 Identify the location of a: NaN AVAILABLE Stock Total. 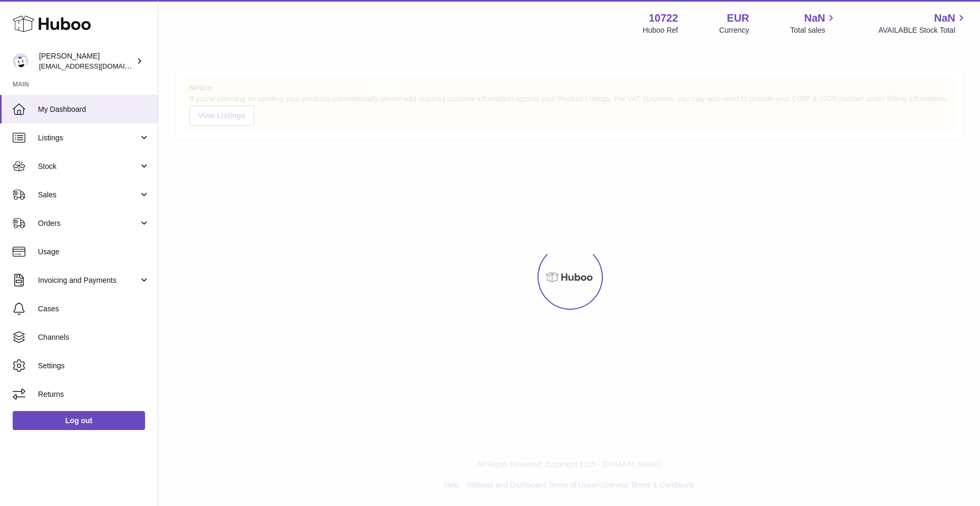
(923, 23).